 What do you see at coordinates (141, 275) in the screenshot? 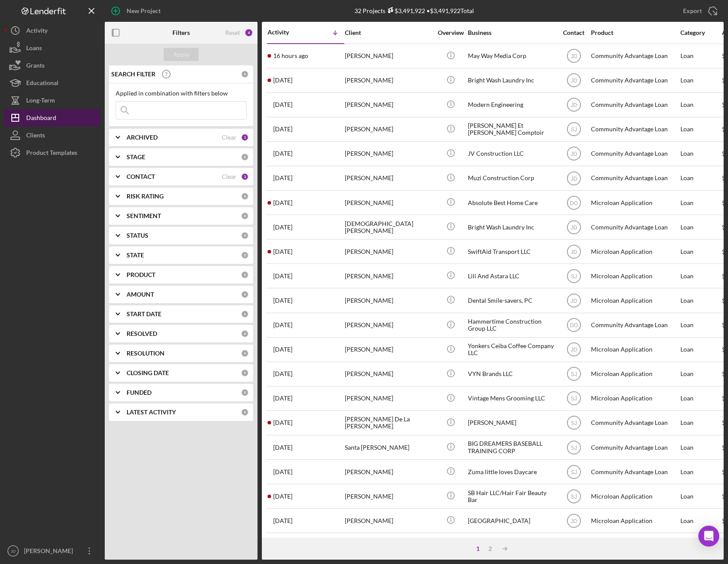
I see `b: PRODUCT` at bounding box center [141, 275].